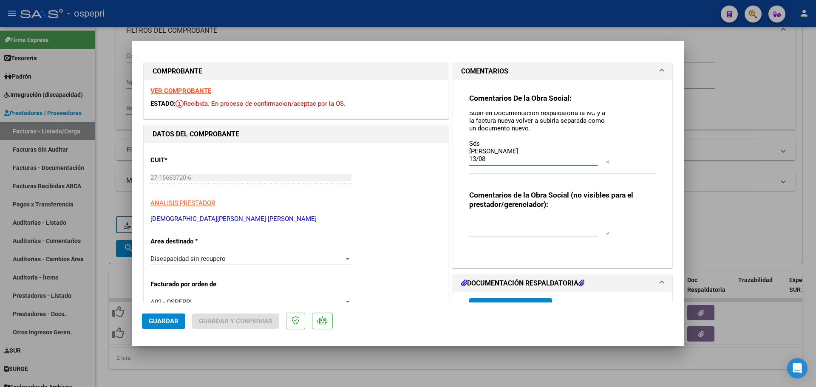 Image resolution: width=816 pixels, height=387 pixels. What do you see at coordinates (164, 321) in the screenshot?
I see `button: Guardar` at bounding box center [164, 321].